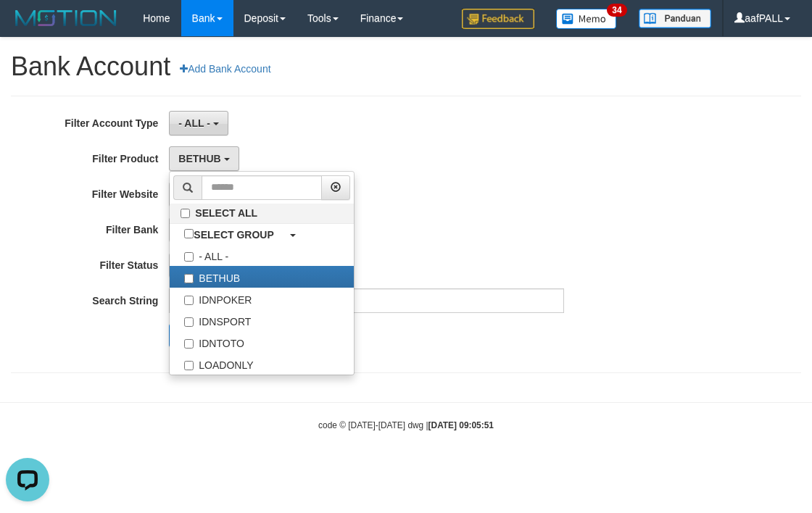 The width and height of the screenshot is (812, 513). Describe the element at coordinates (185, 213) in the screenshot. I see `input: SELECT ALL` at that location.